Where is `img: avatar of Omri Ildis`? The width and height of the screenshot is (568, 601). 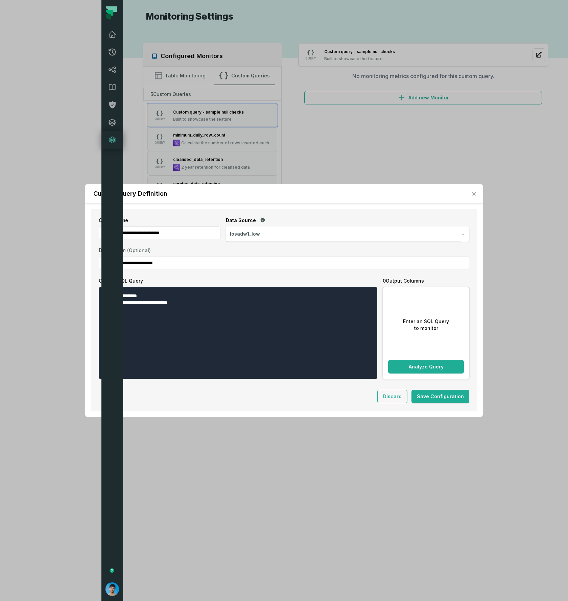
img: avatar of Omri Ildis is located at coordinates (112, 589).